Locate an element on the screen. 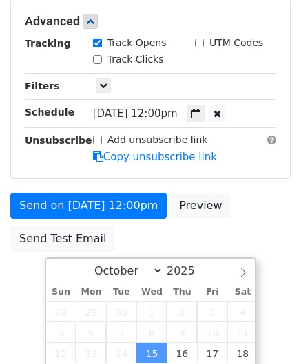  span: September 28, 2025 is located at coordinates (61, 312).